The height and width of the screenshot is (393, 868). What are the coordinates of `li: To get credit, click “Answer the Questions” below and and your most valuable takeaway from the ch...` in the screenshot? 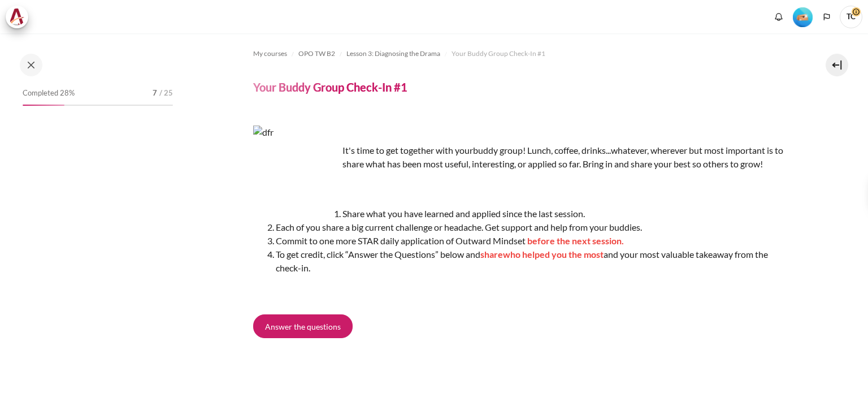 It's located at (531, 261).